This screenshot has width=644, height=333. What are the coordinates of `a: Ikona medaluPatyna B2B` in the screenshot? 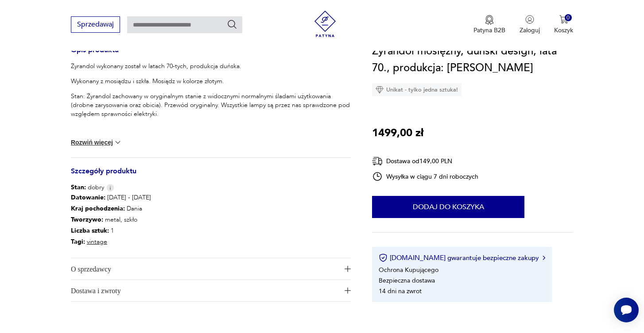 It's located at (489, 24).